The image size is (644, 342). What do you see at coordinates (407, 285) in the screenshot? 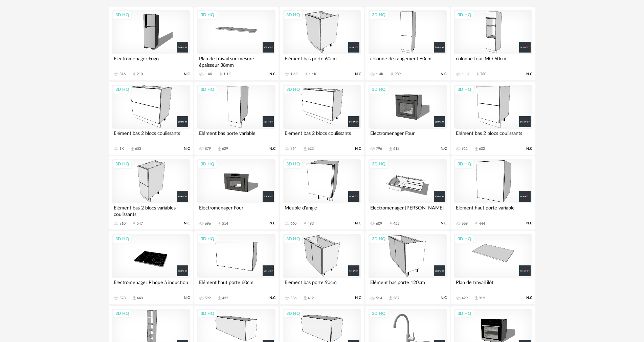
I see `div: Elément bas porte 120cm` at bounding box center [407, 285].